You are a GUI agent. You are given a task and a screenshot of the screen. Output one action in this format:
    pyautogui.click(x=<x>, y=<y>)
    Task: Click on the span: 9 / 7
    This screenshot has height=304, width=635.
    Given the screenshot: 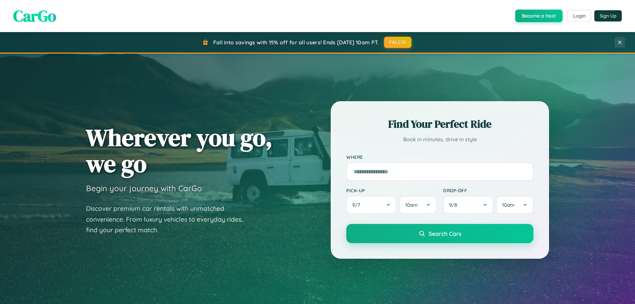 What is the action you would take?
    pyautogui.click(x=358, y=205)
    